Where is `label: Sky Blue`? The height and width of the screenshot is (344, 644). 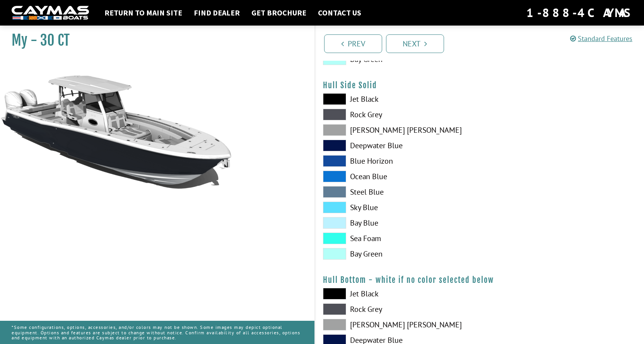
label: Sky Blue is located at coordinates (397, 208).